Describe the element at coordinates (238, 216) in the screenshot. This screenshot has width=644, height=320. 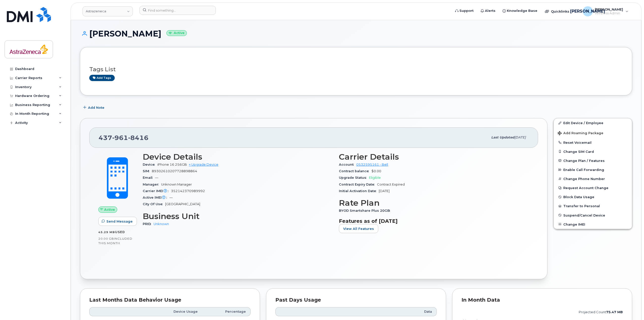
I see `h3: Business Unit` at that location.